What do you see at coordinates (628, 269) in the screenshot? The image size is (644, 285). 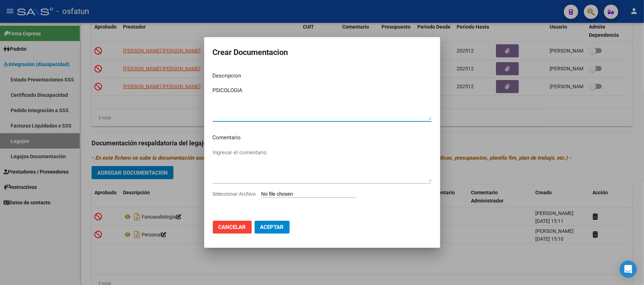 I see `div: Open Intercom Messenger` at bounding box center [628, 269].